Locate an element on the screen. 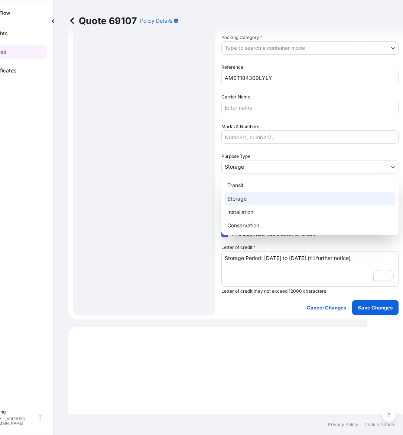  p: Quote 69107 is located at coordinates (103, 21).